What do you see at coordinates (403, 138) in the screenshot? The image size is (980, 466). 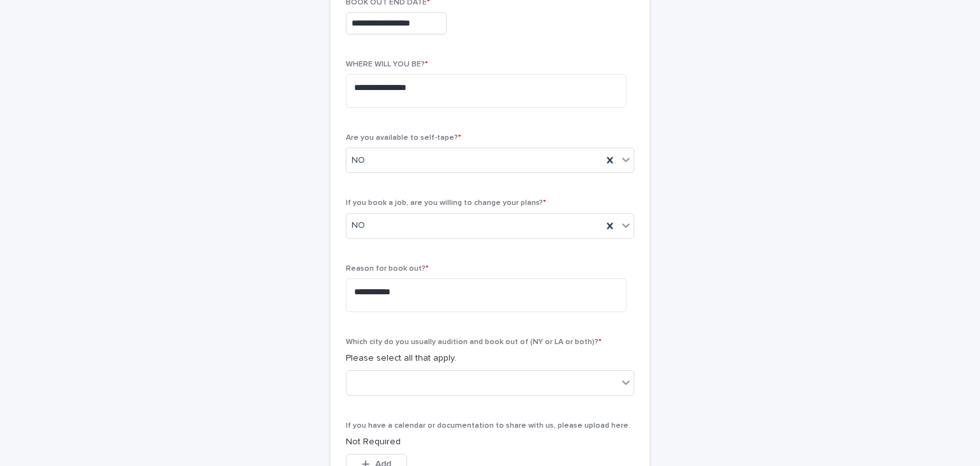 I see `span: Are you available to self-tape?` at bounding box center [403, 138].